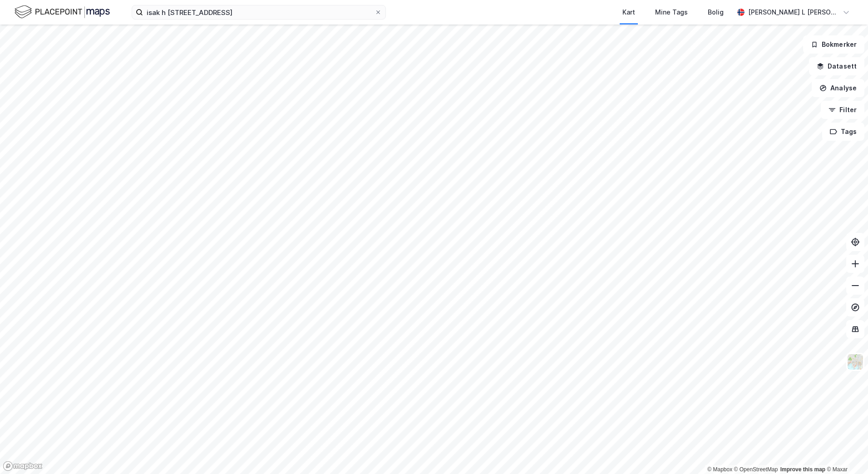 The height and width of the screenshot is (474, 868). Describe the element at coordinates (836, 67) in the screenshot. I see `button: Datasett` at that location.